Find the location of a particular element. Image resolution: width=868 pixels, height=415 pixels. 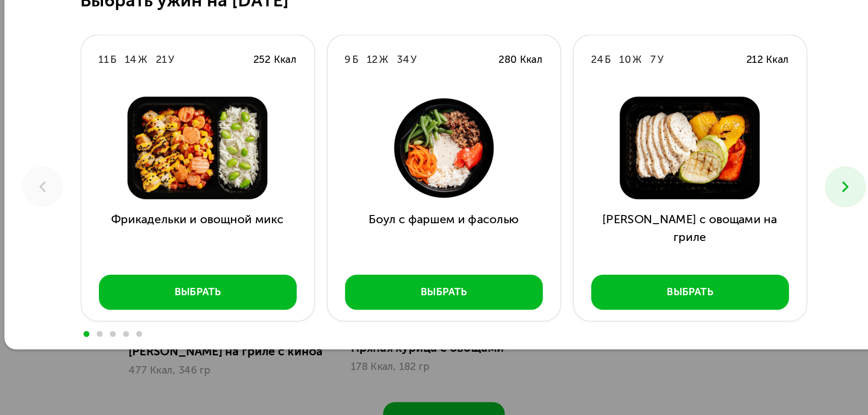

div: 7 is located at coordinates (565, 148).